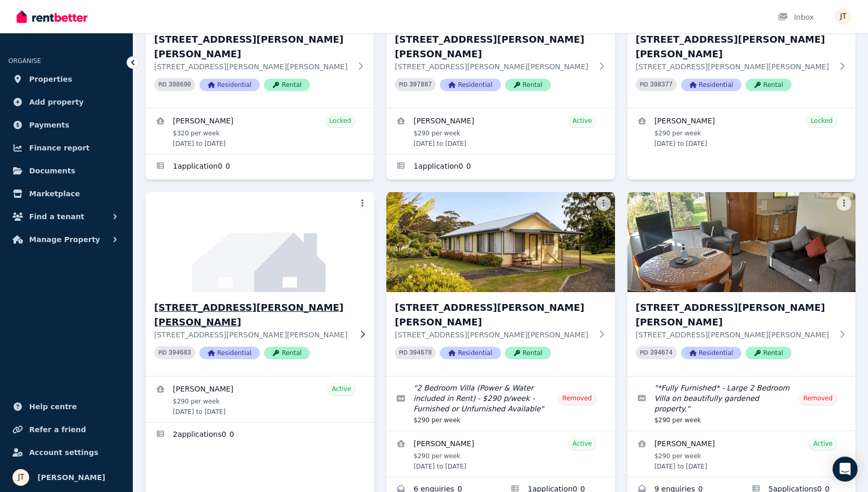 This screenshot has height=492, width=868. What do you see at coordinates (260, 131) in the screenshot?
I see `a: View details for Mathieu Venezia` at bounding box center [260, 131].